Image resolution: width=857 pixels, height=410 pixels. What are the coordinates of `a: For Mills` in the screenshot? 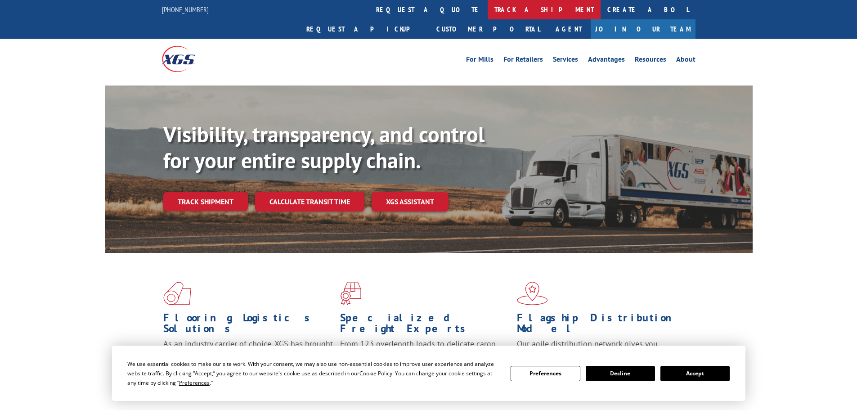 It's located at (480, 61).